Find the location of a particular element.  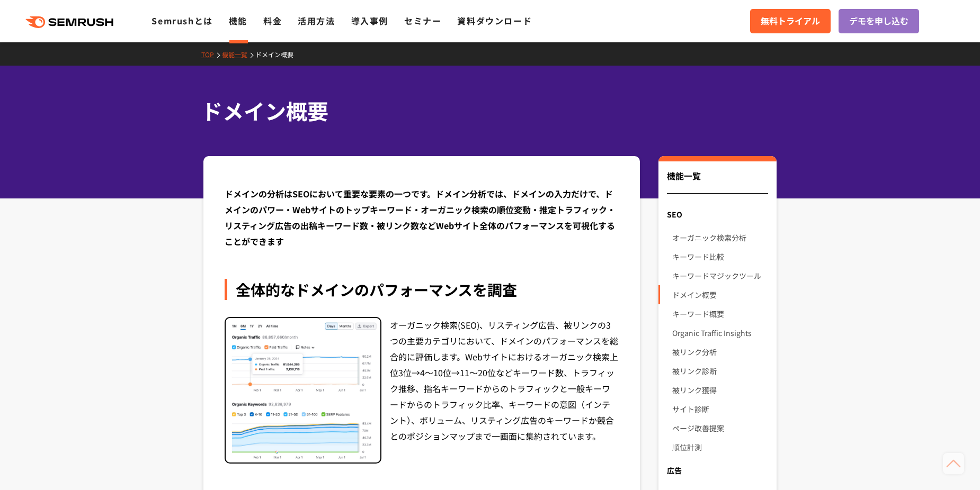

a: 被リンク分析 is located at coordinates (720, 352).